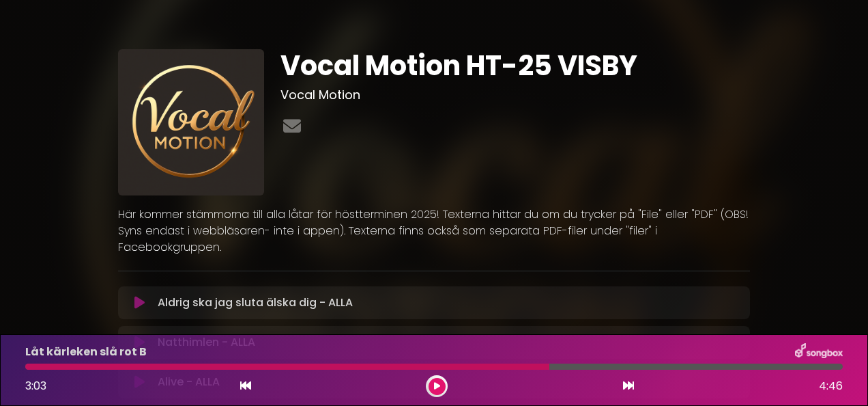 The image size is (868, 406). What do you see at coordinates (86, 352) in the screenshot?
I see `p: Låt kärleken slå rot B` at bounding box center [86, 352].